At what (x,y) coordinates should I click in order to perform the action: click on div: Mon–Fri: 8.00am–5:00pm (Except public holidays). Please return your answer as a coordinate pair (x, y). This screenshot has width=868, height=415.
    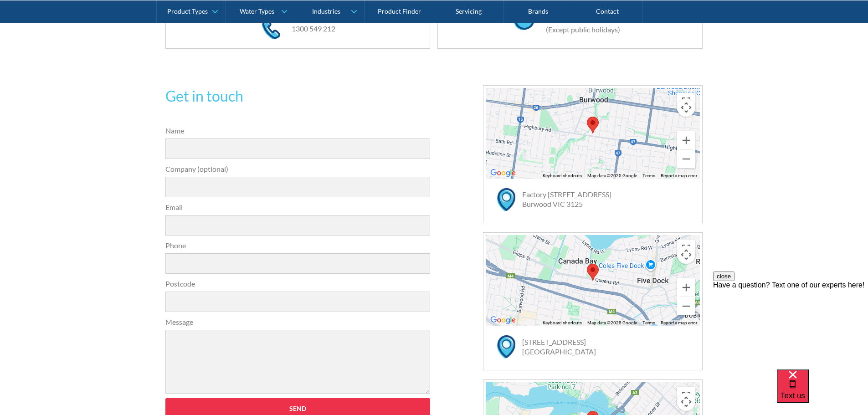
    Looking at the image, I should click on (582, 24).